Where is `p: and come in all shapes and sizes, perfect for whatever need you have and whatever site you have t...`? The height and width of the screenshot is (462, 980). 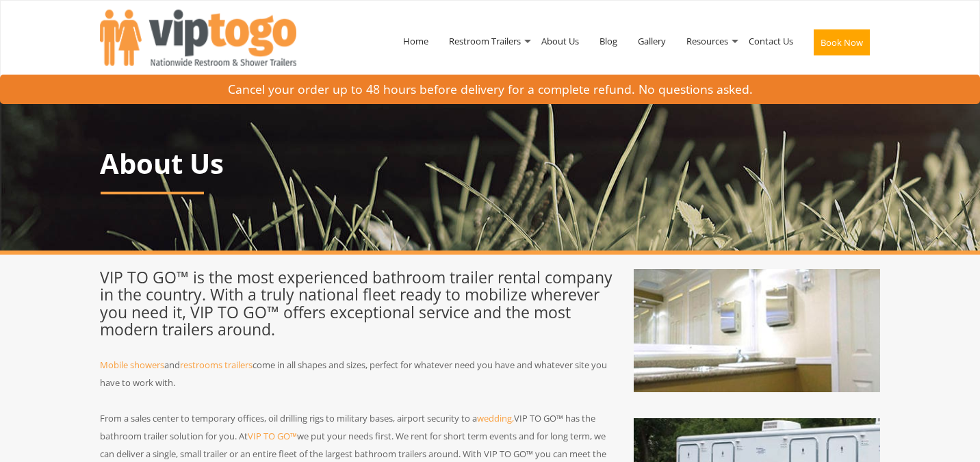 p: and come in all shapes and sizes, perfect for whatever need you have and whatever site you have t... is located at coordinates (357, 373).